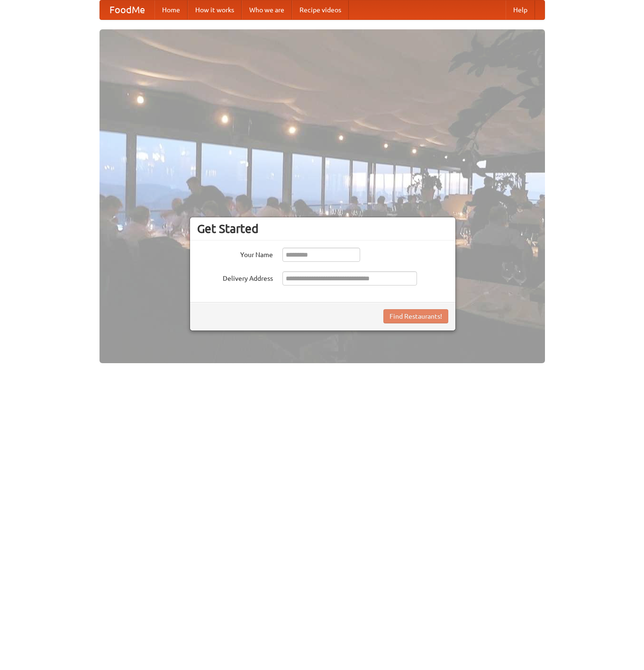 This screenshot has width=644, height=670. What do you see at coordinates (520, 10) in the screenshot?
I see `a: Help` at bounding box center [520, 10].